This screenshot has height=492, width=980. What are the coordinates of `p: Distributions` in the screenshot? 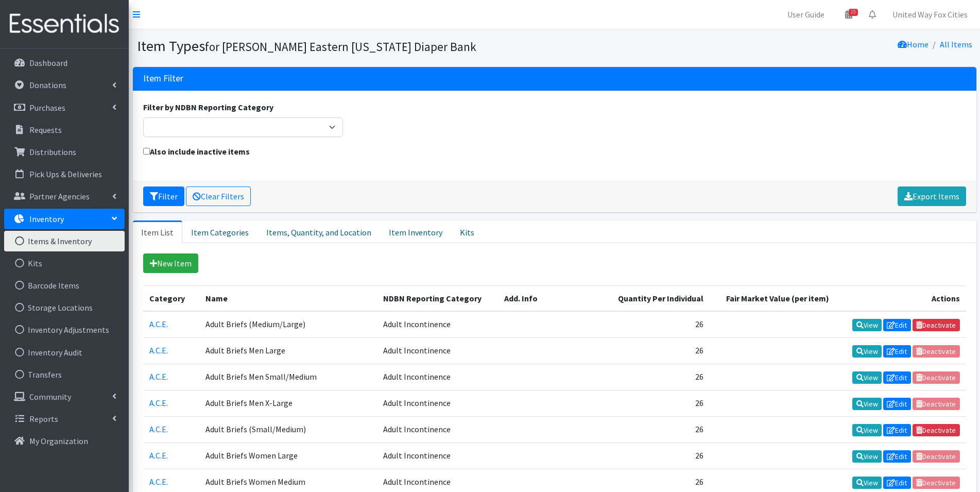 It's located at (53, 152).